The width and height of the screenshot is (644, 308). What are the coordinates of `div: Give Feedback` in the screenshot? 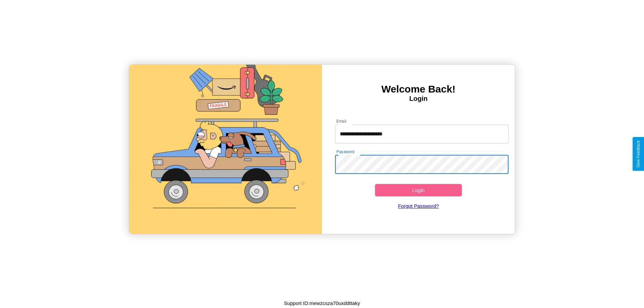 It's located at (638, 154).